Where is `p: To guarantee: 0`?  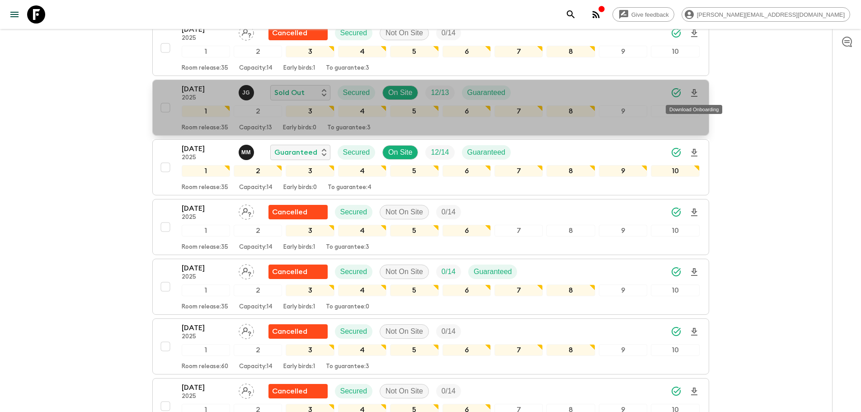
p: To guarantee: 0 is located at coordinates (347, 307).